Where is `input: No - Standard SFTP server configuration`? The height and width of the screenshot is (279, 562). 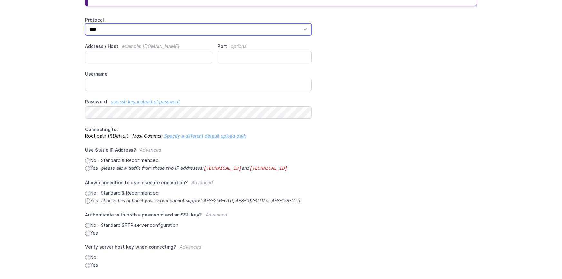
input: No - Standard SFTP server configuration is located at coordinates (88, 225).